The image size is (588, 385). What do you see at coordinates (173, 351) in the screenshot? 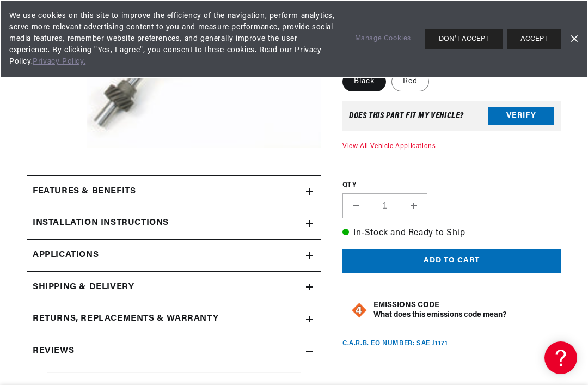
I see `summary: Reviews` at bounding box center [173, 351].